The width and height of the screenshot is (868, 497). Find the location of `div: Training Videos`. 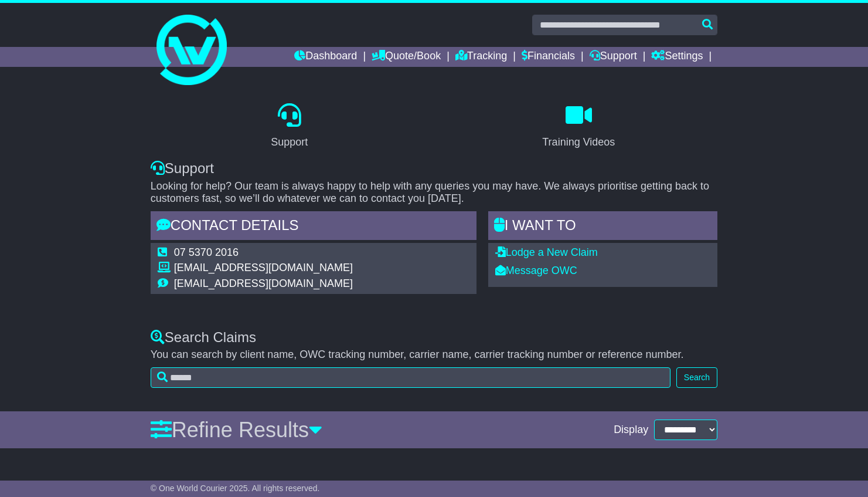

div: Training Videos is located at coordinates (579, 142).